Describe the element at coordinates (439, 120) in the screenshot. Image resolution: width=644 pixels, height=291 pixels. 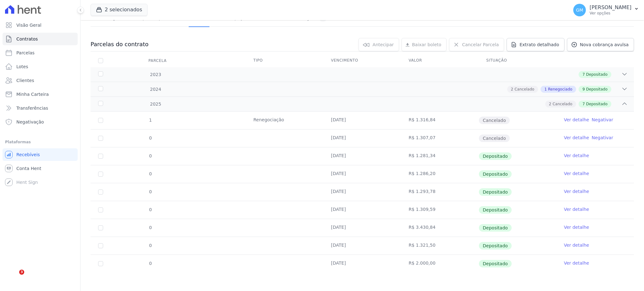
I see `td: R$ 1.316,84` at that location.